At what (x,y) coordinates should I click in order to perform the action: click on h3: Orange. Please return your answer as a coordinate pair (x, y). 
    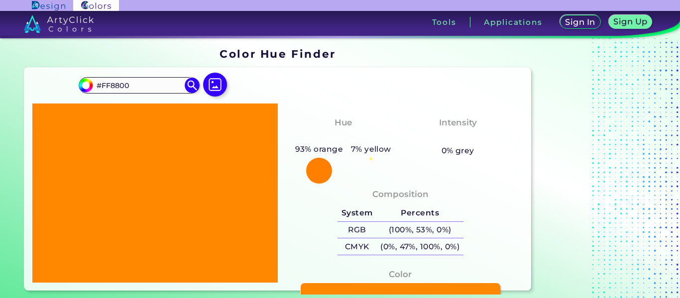
    Looking at the image, I should click on (343, 137).